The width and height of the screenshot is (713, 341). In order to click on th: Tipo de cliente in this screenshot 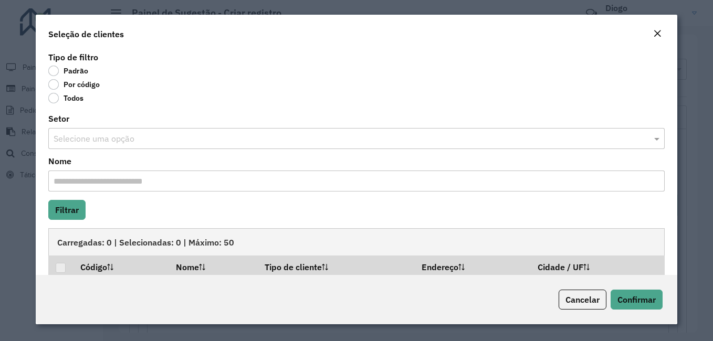, I will do `click(336, 267)`.